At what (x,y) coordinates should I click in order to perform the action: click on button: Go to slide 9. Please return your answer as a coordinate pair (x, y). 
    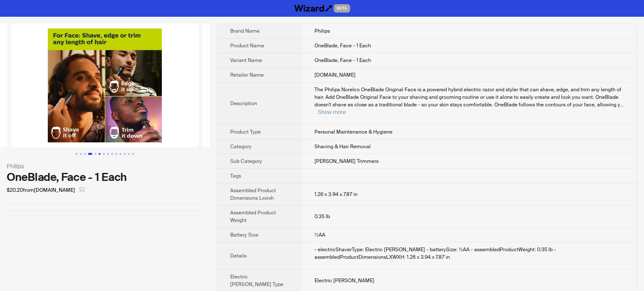
    Looking at the image, I should click on (112, 154).